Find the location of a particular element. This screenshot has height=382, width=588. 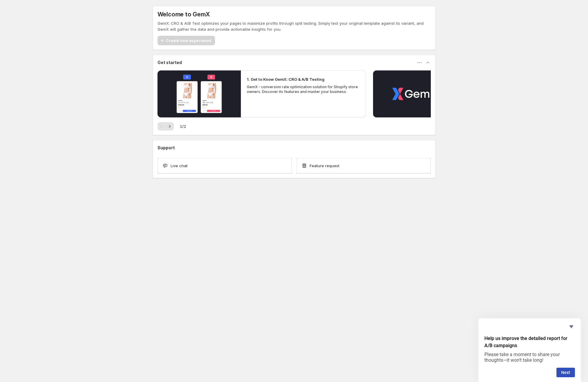

p: GemX: CRO & A/B Test optimizes your pages to maximize profits through split testing. Simply test ... is located at coordinates (294, 26).